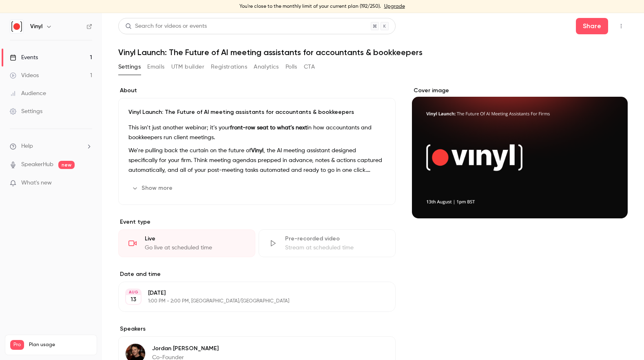 This screenshot has height=360, width=644. I want to click on section: Cover image, so click(520, 152).